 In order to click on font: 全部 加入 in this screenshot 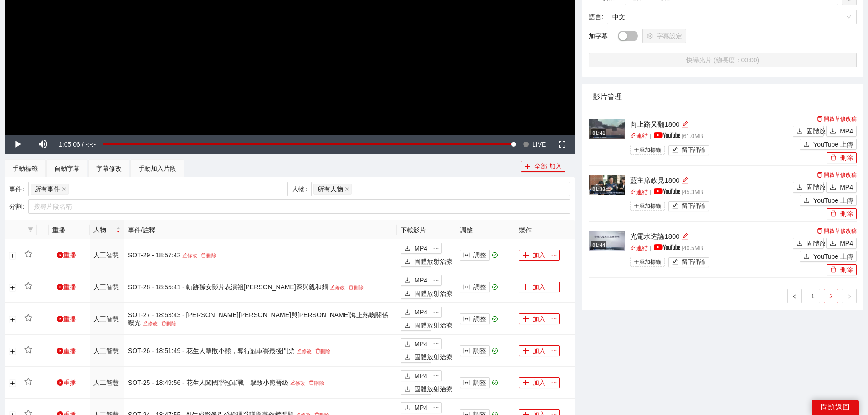, I will do `click(548, 166)`.